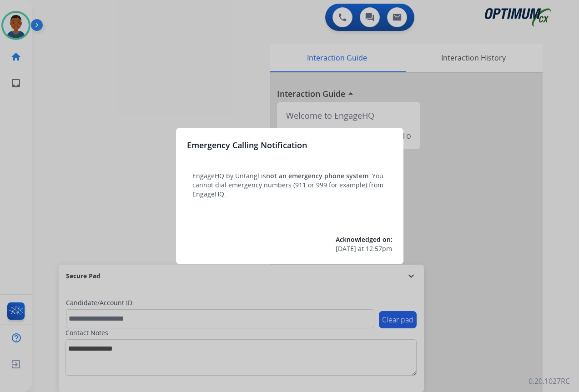  I want to click on p: EngageHQ by Untangl is . You cannot dial emergency numbers (911 or 999 for example) from EngageHQ., so click(290, 185).